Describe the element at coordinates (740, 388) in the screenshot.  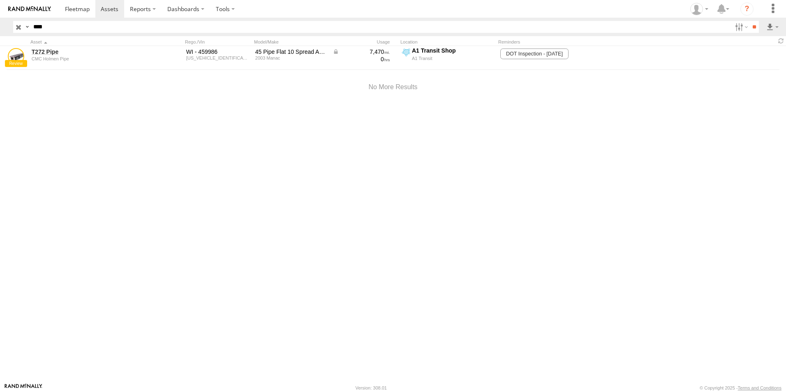
I see `div: © Copyright 2025 -` at that location.